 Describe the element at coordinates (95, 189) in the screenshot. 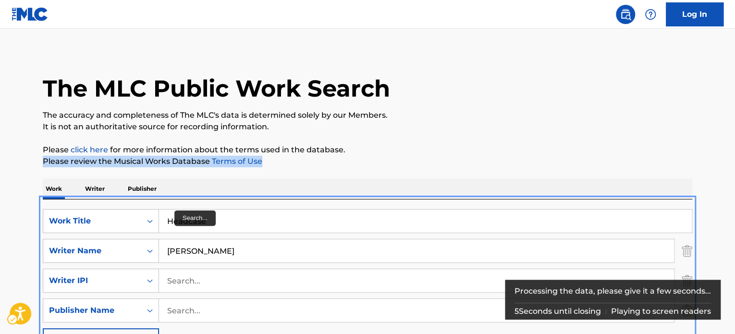

I see `p: Writer` at that location.